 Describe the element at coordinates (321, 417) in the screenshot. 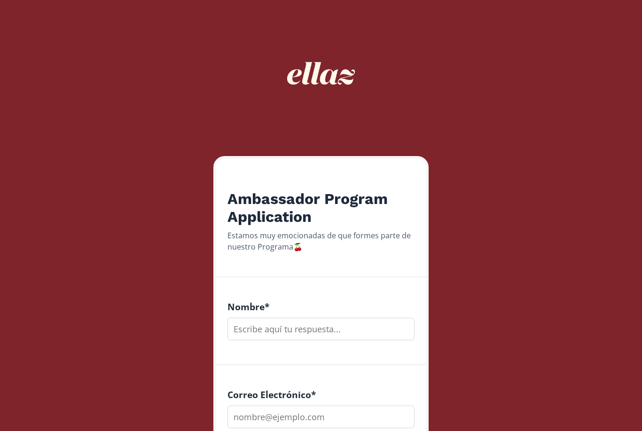

I see `input: nombre@ejemplo.com` at that location.